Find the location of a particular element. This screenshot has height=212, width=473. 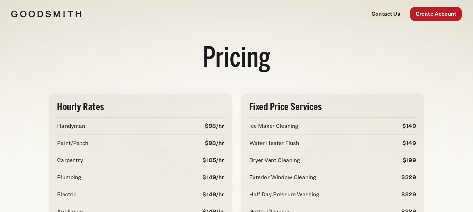

p: $199 is located at coordinates (409, 161).